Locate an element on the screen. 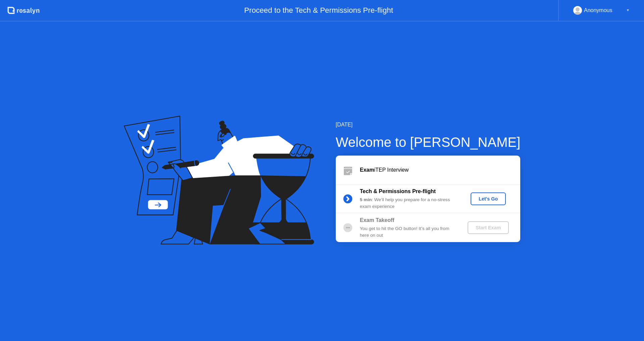 The image size is (644, 341). div: : We’ll help you prepare for a no-stress exam experience is located at coordinates (408, 203).